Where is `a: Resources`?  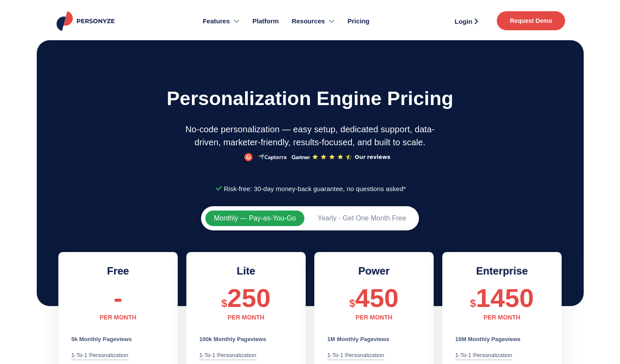
a: Resources is located at coordinates (313, 21).